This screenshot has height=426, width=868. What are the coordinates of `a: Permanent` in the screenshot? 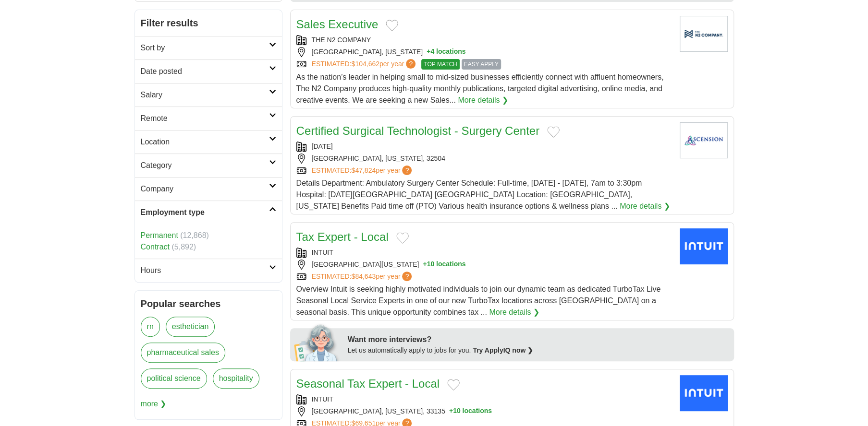 It's located at (159, 235).